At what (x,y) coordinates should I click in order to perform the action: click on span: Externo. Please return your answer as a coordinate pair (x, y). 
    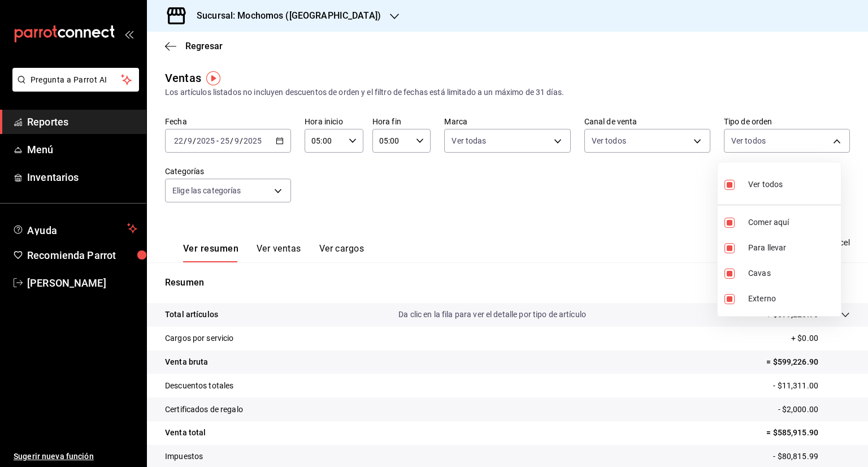
    Looking at the image, I should click on (792, 299).